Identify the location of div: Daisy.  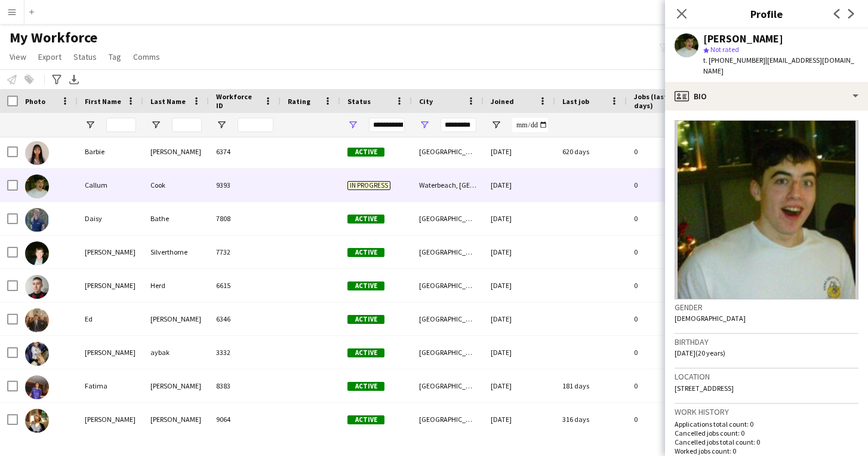
(110, 219).